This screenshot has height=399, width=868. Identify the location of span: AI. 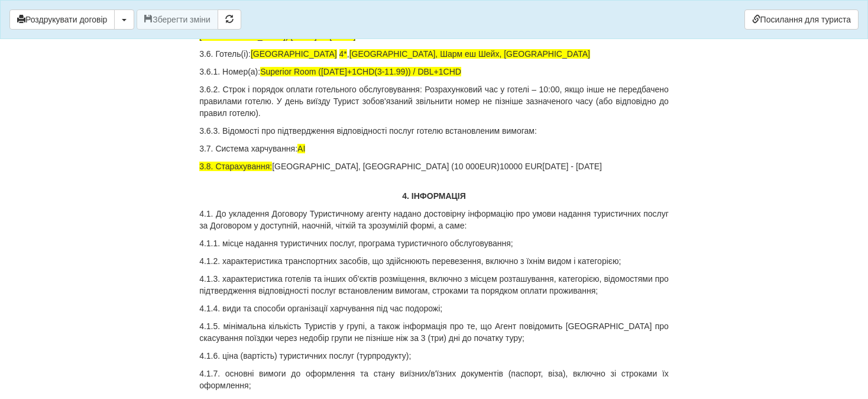
(301, 149).